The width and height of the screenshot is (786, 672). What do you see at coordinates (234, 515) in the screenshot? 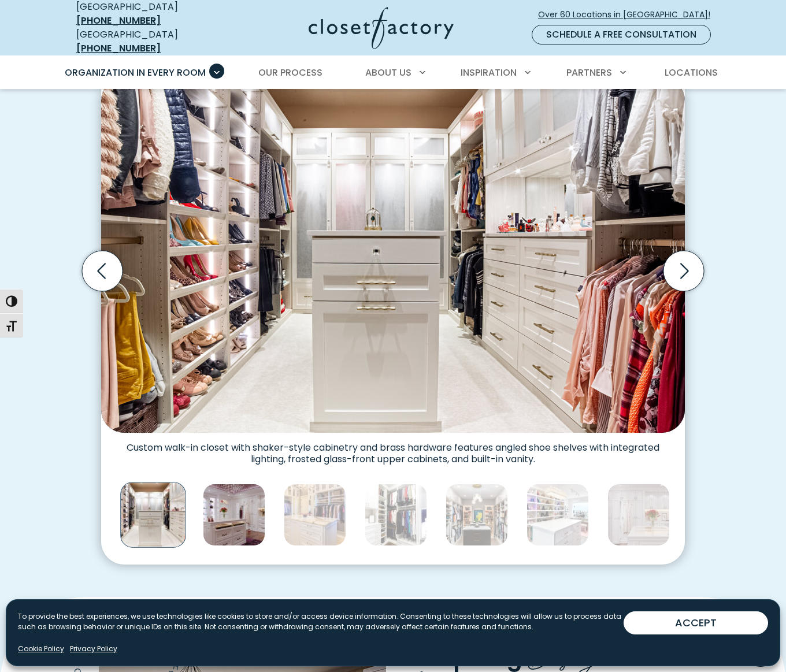
I see `img: Custom walk-in closet with wall-to-wall cabinetry, open shoe shelving with LED lighting, and cust...` at bounding box center [234, 515].